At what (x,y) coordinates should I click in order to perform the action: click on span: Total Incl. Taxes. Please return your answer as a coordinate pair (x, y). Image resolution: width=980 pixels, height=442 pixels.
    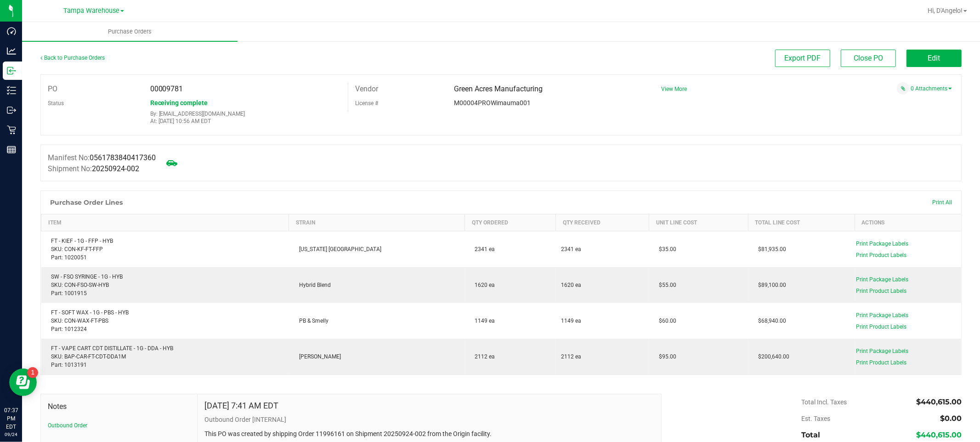
    Looking at the image, I should click on (824, 402).